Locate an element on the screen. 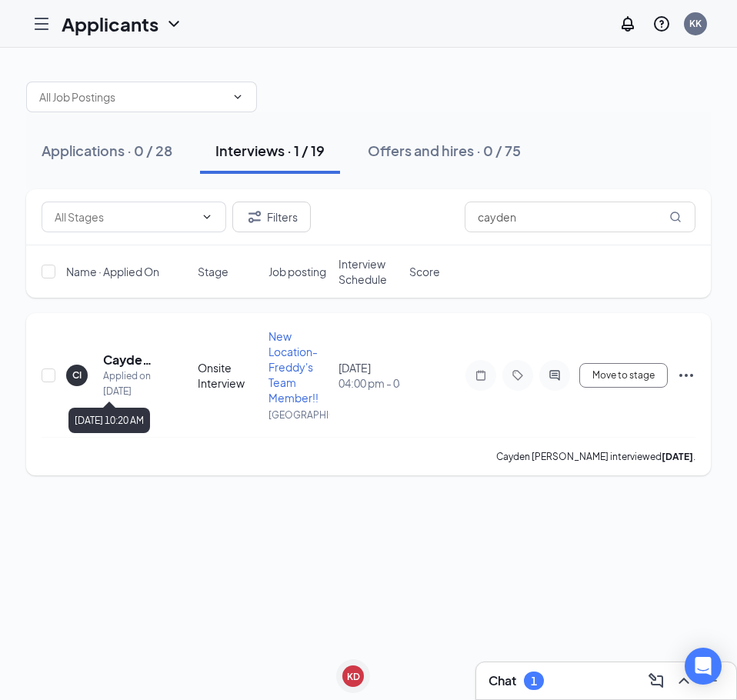  div: Applications · 0 / 28 is located at coordinates (107, 150).